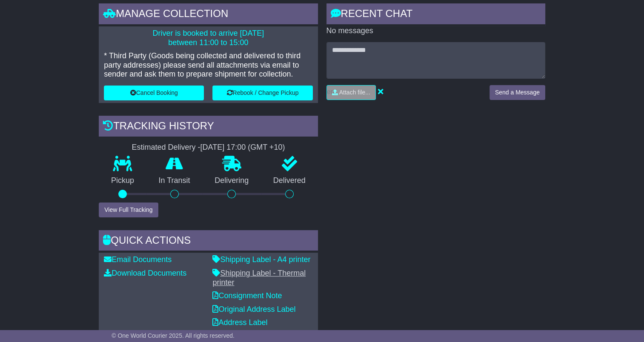 This screenshot has height=342, width=644. I want to click on div: Estimated Delivery -, so click(208, 148).